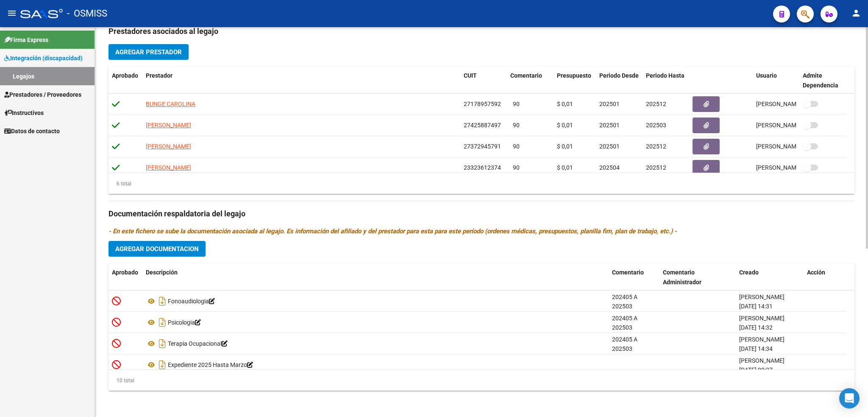  I want to click on span: Usuario, so click(767, 76).